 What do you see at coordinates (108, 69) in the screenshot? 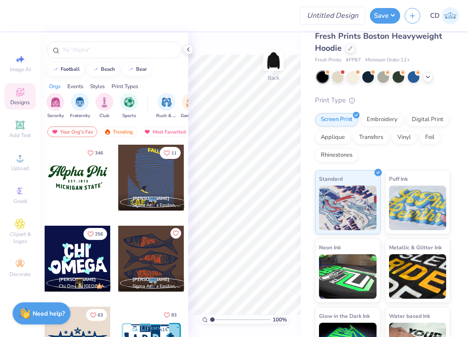
I see `div: beach` at bounding box center [108, 69].